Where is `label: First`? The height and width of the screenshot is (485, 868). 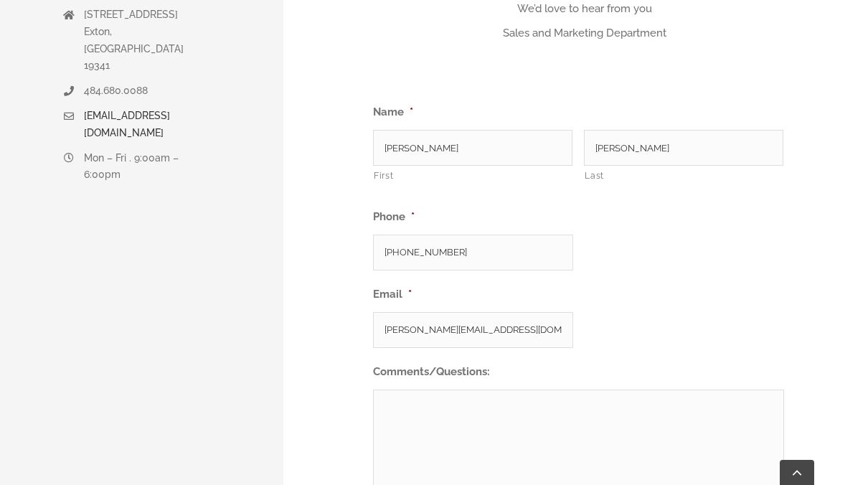 label: First is located at coordinates (473, 176).